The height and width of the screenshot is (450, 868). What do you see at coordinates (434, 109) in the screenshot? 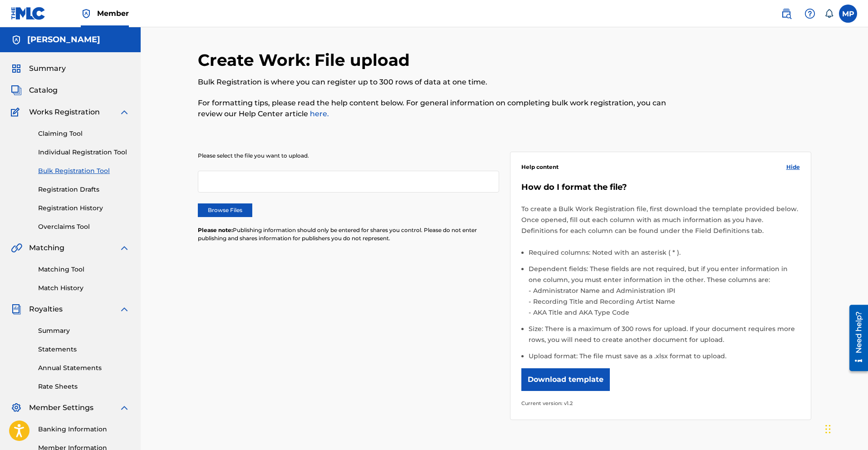
I see `p: For formatting tips, please read the help content below. For general information on completing bu...` at bounding box center [434, 109].